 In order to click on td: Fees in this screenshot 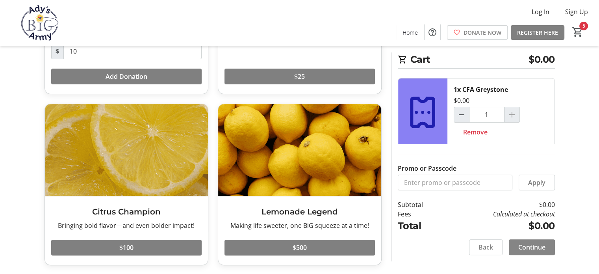, I will do `click(420, 214)`.